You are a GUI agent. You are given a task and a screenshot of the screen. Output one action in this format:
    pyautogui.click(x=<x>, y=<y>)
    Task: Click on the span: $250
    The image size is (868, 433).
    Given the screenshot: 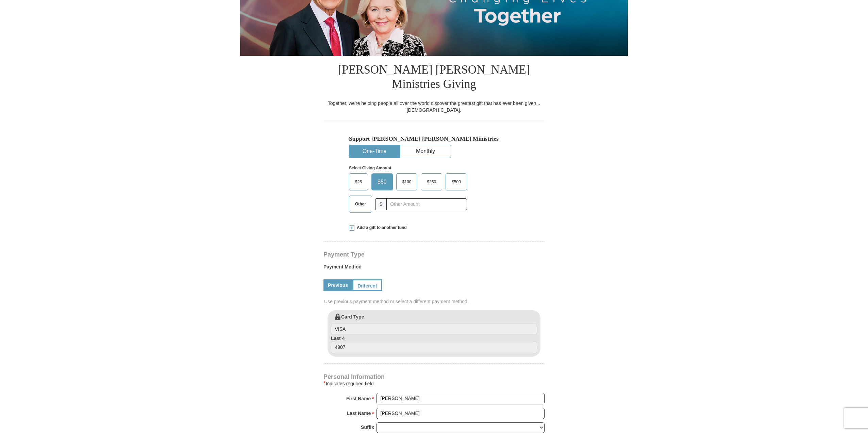 What is the action you would take?
    pyautogui.click(x=431, y=182)
    